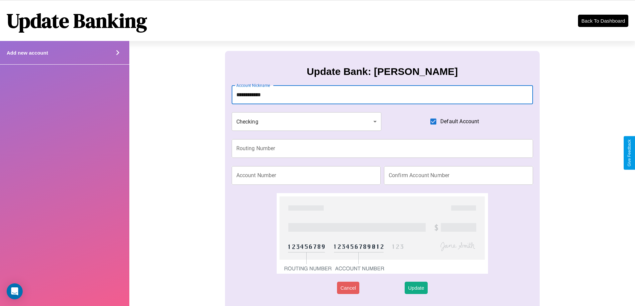 The width and height of the screenshot is (635, 306). I want to click on img: check, so click(382, 234).